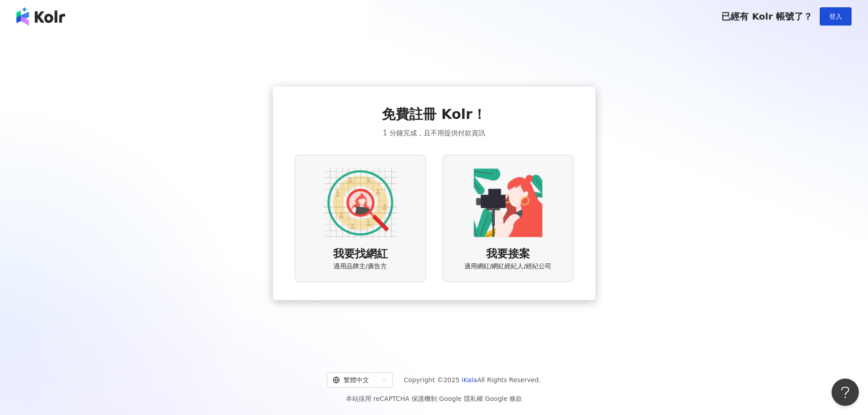  Describe the element at coordinates (507, 267) in the screenshot. I see `span: 適用網紅/網紅經紀人/經紀公司` at that location.